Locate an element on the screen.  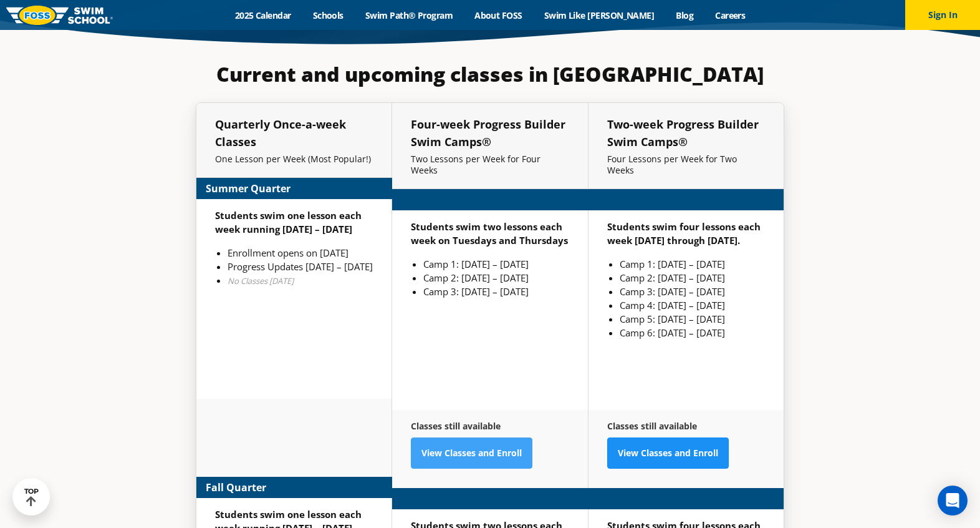
div: TOP is located at coordinates (31, 496).